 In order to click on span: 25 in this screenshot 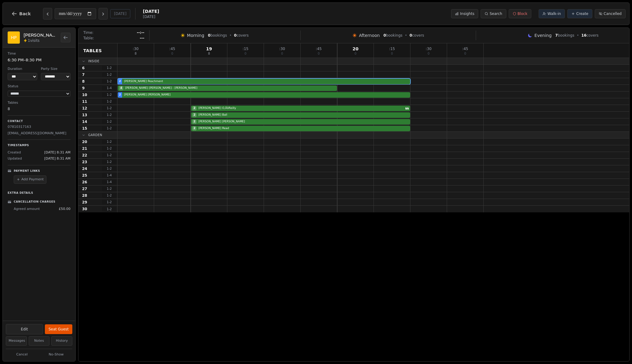, I will do `click(84, 176)`.